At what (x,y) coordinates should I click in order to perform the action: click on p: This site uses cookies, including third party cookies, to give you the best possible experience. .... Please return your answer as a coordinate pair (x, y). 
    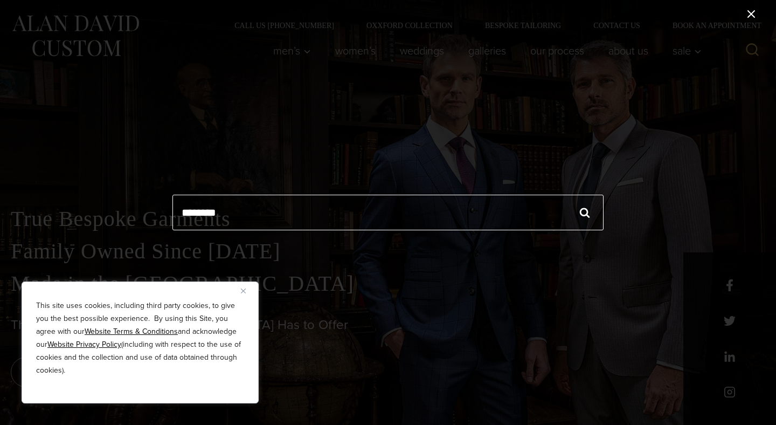
    Looking at the image, I should click on (140, 338).